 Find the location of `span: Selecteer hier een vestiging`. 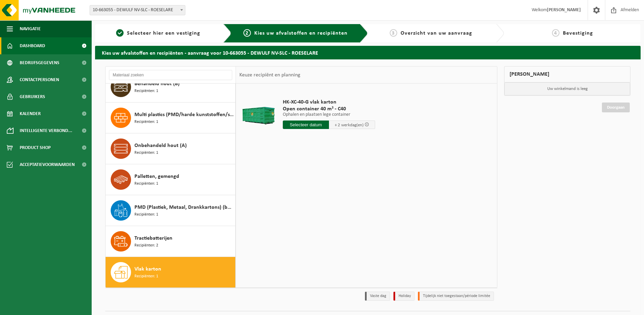

span: Selecteer hier een vestiging is located at coordinates (164, 33).